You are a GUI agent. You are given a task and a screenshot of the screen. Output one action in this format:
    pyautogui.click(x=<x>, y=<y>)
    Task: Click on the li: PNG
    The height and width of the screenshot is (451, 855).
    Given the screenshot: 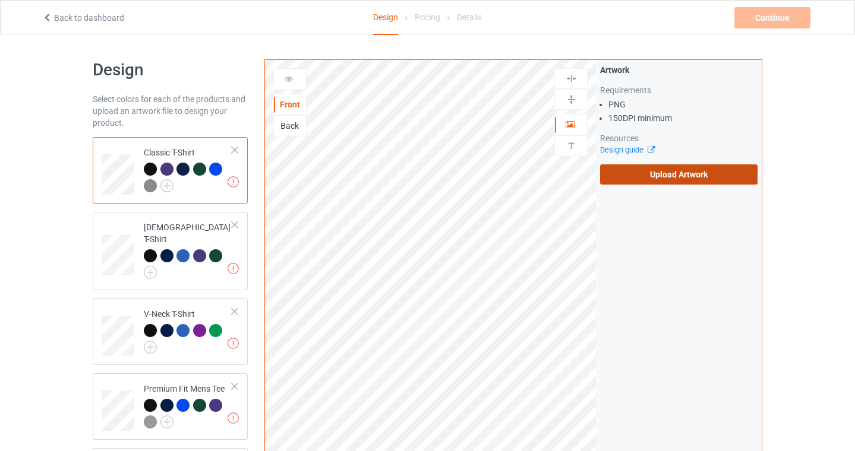 What is the action you would take?
    pyautogui.click(x=682, y=105)
    